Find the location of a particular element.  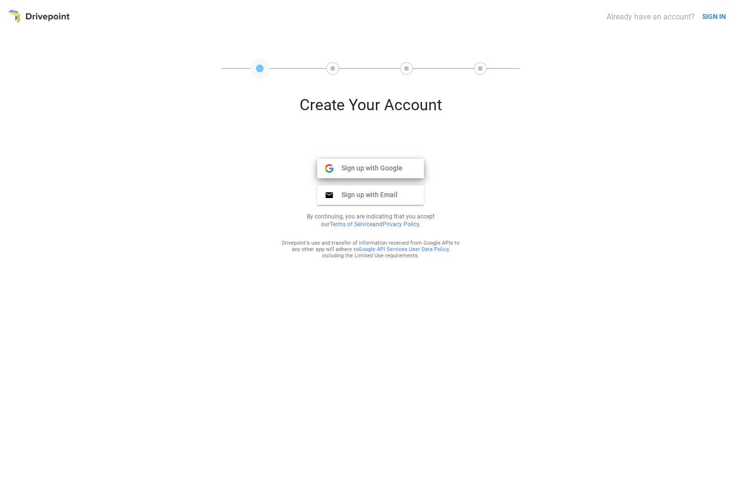

a: Privacy Policy is located at coordinates (401, 224).